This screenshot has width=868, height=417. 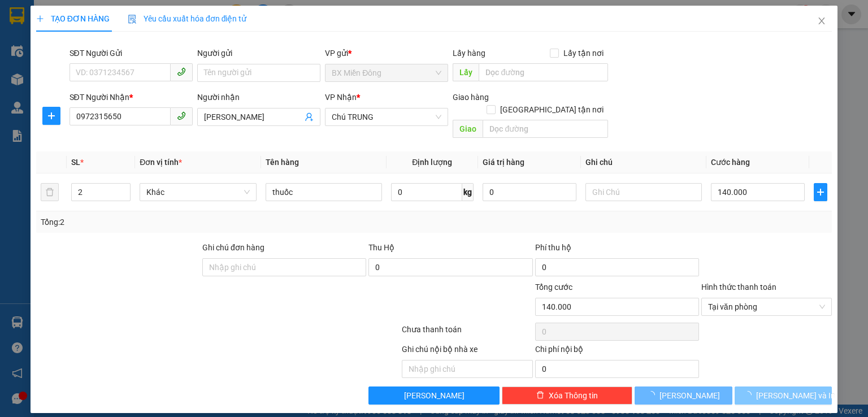 I want to click on label: Ghi chú đơn hàng, so click(x=233, y=247).